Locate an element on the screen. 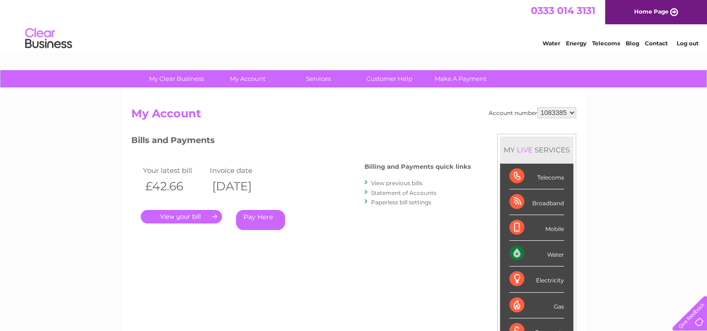 The height and width of the screenshot is (331, 707). div: LIVE is located at coordinates (524, 149).